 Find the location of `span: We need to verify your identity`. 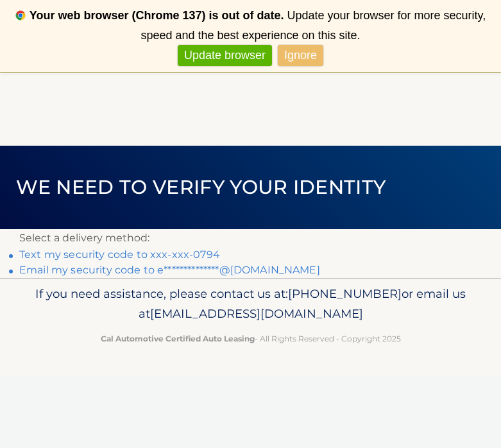

span: We need to verify your identity is located at coordinates (201, 187).